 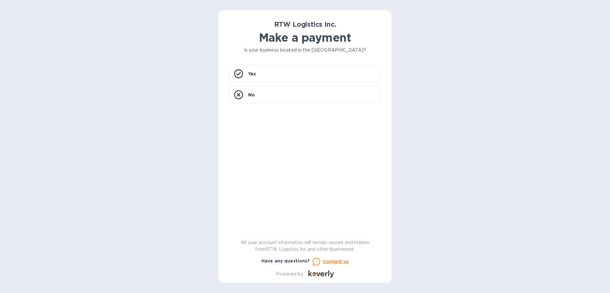 I want to click on u: Contact us, so click(x=336, y=261).